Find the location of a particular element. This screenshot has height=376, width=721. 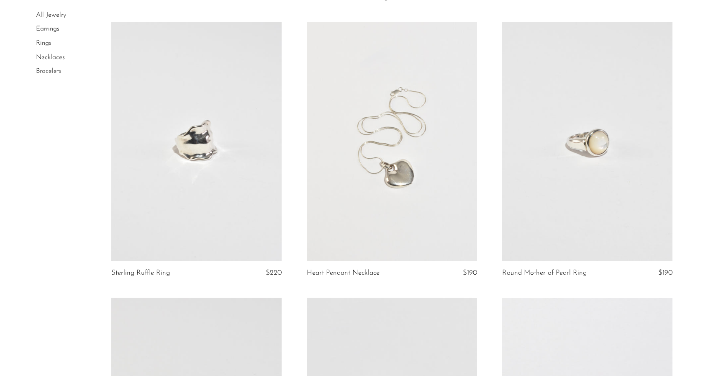

a: Heart Pendant Necklace is located at coordinates (343, 273).